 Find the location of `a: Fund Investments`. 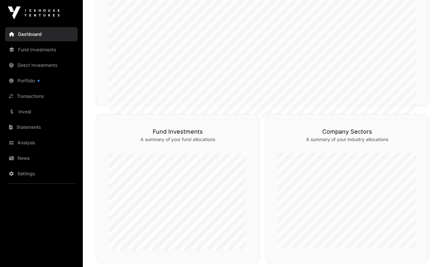

a: Fund Investments is located at coordinates (41, 50).